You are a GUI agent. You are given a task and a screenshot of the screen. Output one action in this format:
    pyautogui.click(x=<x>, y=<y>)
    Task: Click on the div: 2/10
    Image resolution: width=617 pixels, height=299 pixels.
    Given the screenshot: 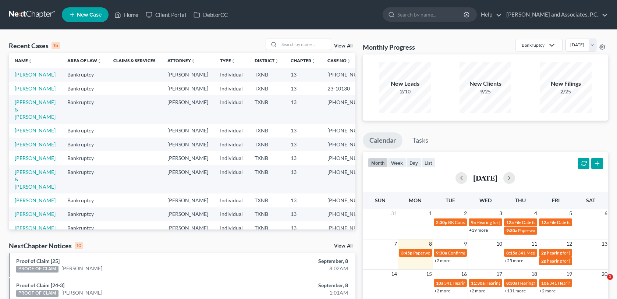 What is the action you would take?
    pyautogui.click(x=405, y=92)
    